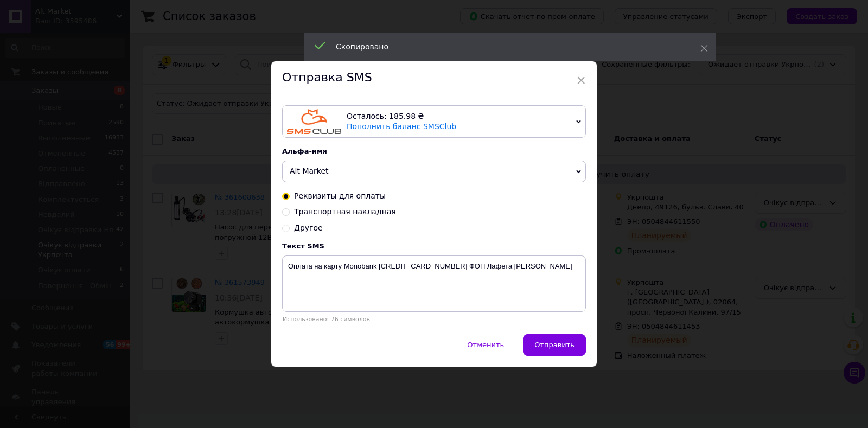 This screenshot has width=868, height=428. Describe the element at coordinates (459, 117) in the screenshot. I see `div: Осталось: 185.98 ₴` at that location.